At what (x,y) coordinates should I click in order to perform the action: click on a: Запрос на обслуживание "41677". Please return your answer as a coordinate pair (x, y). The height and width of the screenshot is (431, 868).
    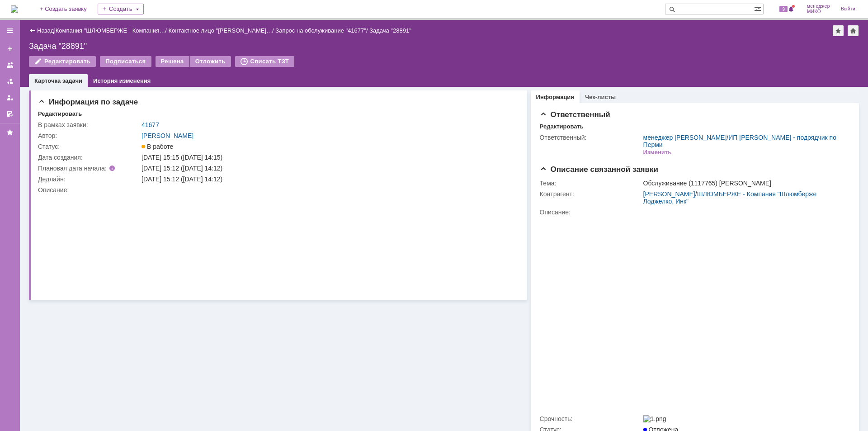
    Looking at the image, I should click on (321, 30).